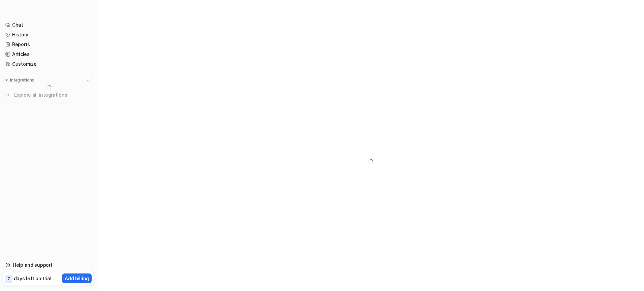 The image size is (644, 291). Describe the element at coordinates (33, 278) in the screenshot. I see `p: days left on trial` at that location.